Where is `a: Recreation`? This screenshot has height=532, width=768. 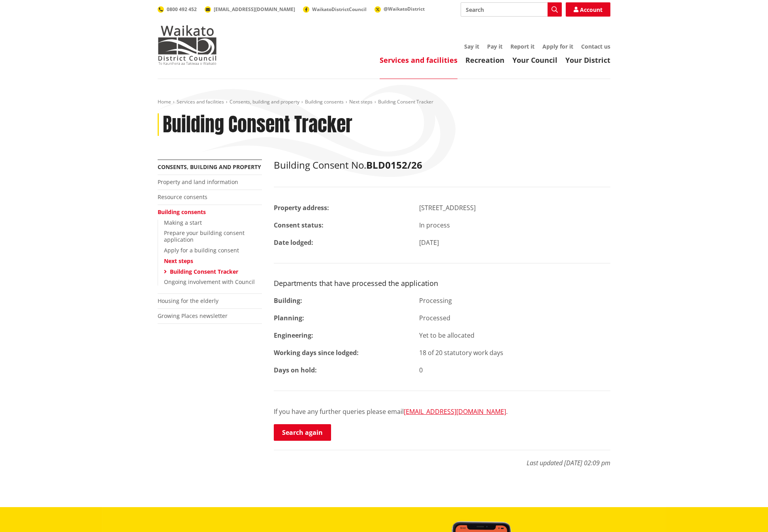
a: Recreation is located at coordinates (485, 60).